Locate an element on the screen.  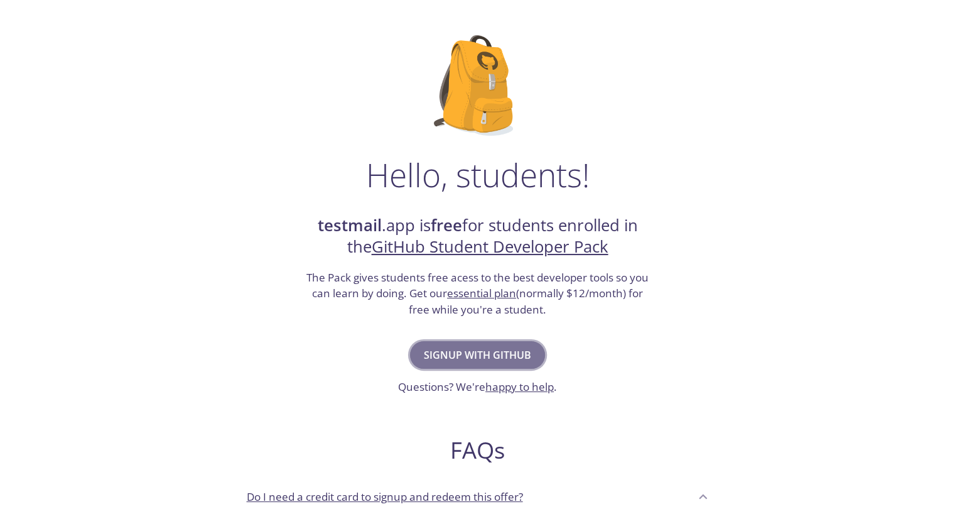
p: Do I need a credit card to signup and redeem this offer? is located at coordinates (385, 497).